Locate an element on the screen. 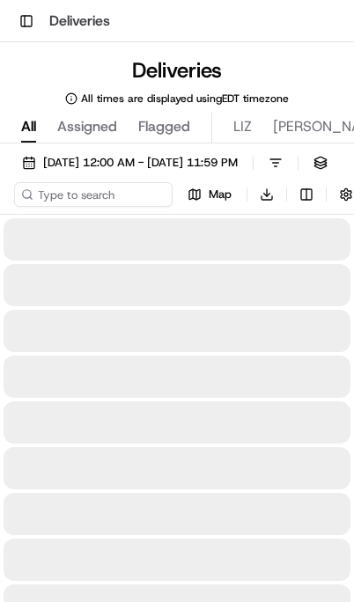 The width and height of the screenshot is (354, 602). span: Assigned is located at coordinates (87, 127).